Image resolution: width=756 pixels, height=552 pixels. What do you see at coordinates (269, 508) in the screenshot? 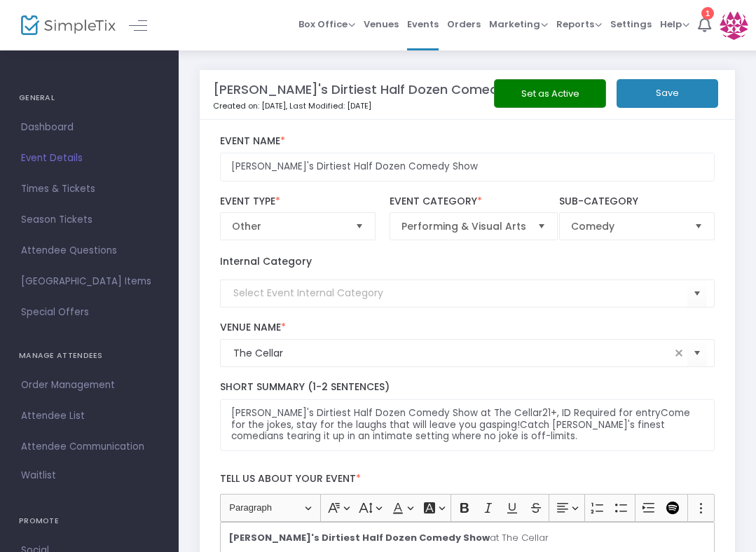
I see `button: Paragraph` at bounding box center [269, 508].